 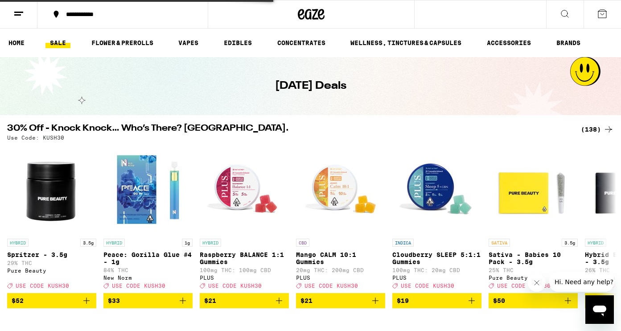 What do you see at coordinates (303, 243) in the screenshot?
I see `p: CBD` at bounding box center [303, 243].